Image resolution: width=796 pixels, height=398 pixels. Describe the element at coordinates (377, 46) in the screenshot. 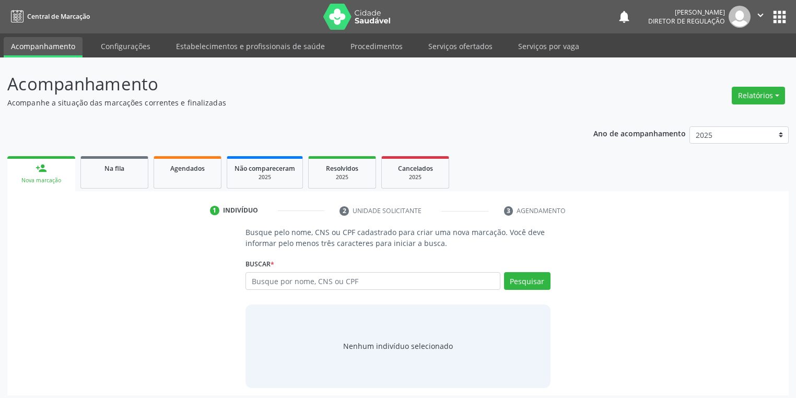

I see `a: Procedimentos` at that location.